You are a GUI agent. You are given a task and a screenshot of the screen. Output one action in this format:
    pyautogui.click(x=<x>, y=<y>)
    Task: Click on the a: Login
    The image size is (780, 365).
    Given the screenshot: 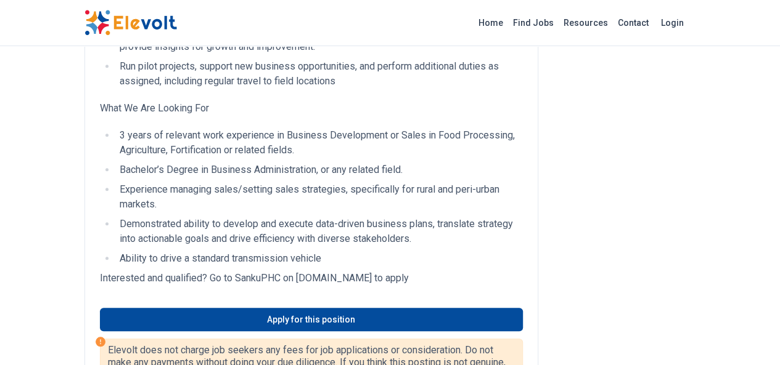 What is the action you would take?
    pyautogui.click(x=672, y=23)
    